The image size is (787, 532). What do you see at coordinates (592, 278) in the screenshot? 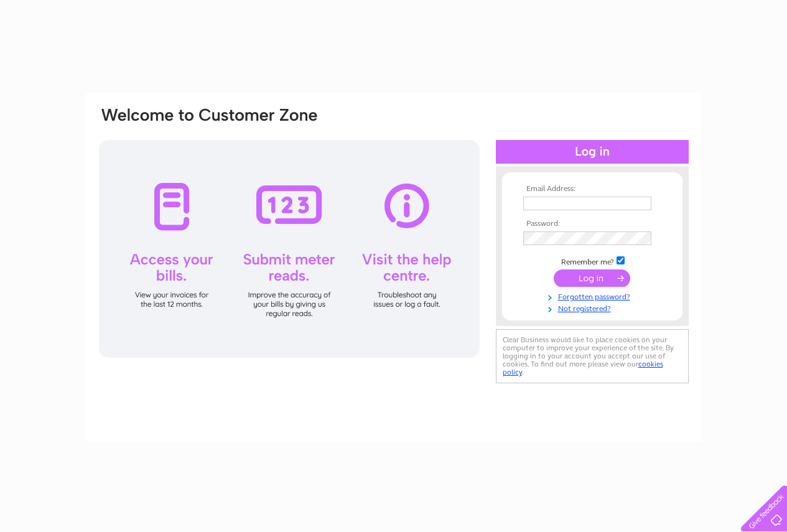
I see `input: Submit` at bounding box center [592, 278].